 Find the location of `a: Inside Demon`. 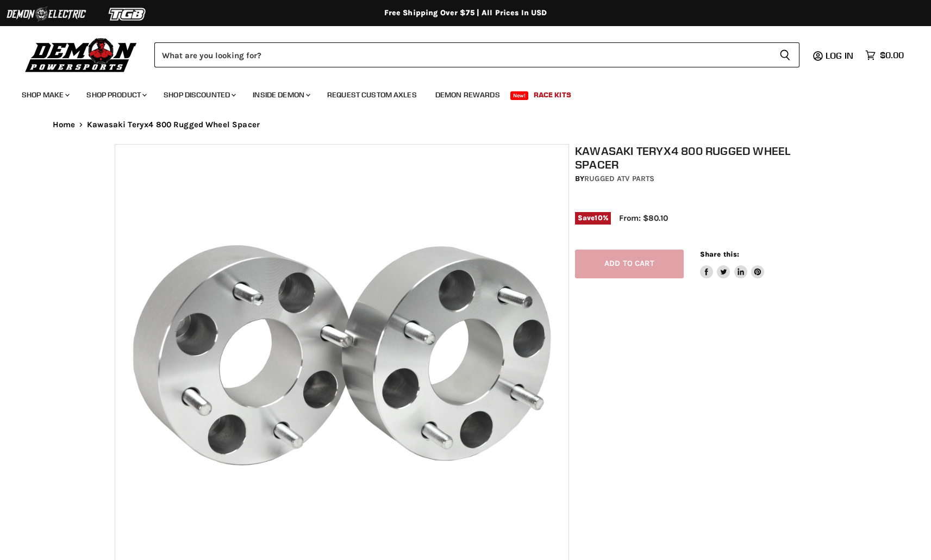

a: Inside Demon is located at coordinates (281, 94).